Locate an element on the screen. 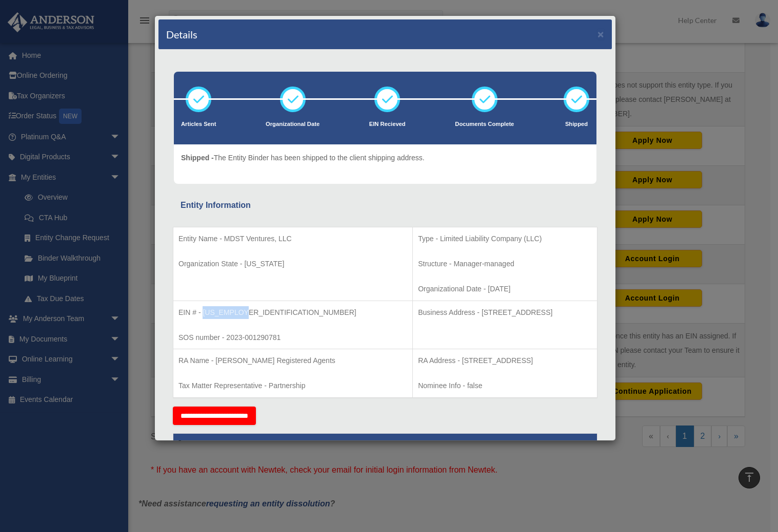 This screenshot has height=532, width=778. p: Organizational Date is located at coordinates (292, 124).